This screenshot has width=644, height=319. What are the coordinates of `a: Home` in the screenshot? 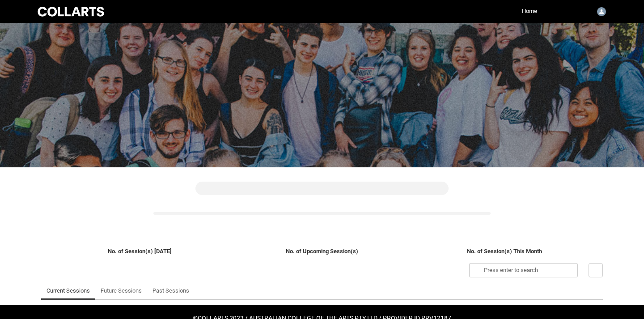 It's located at (529, 11).